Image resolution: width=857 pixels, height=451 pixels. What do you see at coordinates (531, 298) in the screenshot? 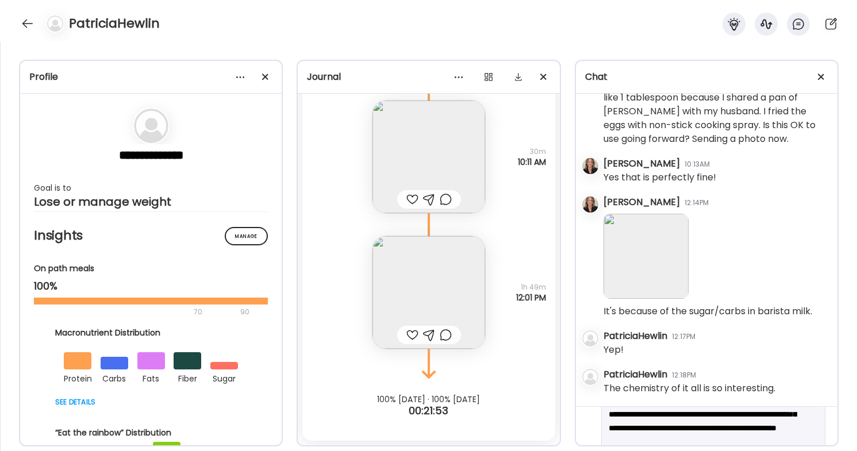
I see `span: 12:01 PM` at bounding box center [531, 298].